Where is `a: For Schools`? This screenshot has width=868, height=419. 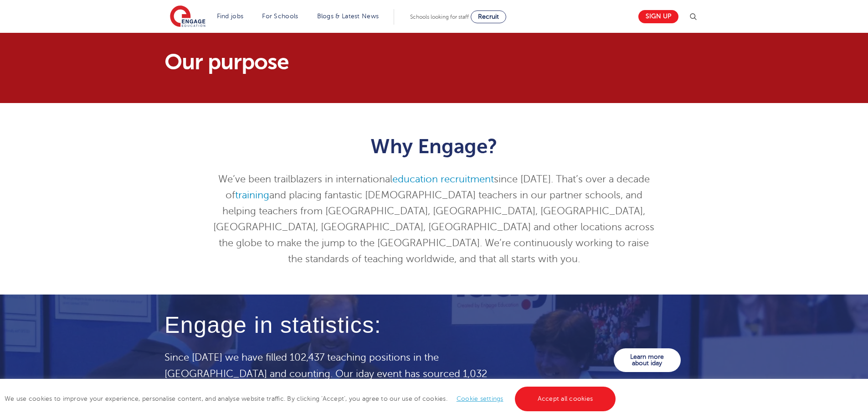 a: For Schools is located at coordinates (280, 16).